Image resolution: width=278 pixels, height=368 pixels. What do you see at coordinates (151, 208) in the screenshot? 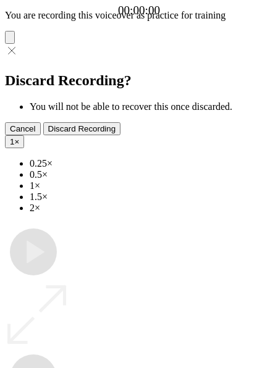
I see `li: 2×` at bounding box center [151, 208].